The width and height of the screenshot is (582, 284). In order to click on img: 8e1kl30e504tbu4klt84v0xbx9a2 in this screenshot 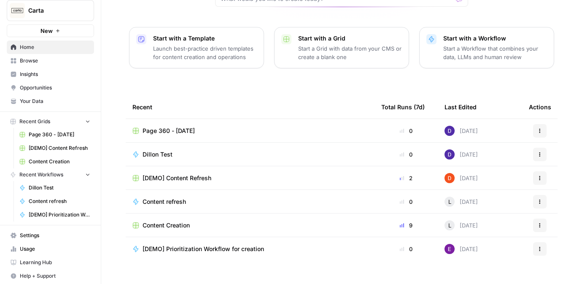, I will do `click(450, 178)`.